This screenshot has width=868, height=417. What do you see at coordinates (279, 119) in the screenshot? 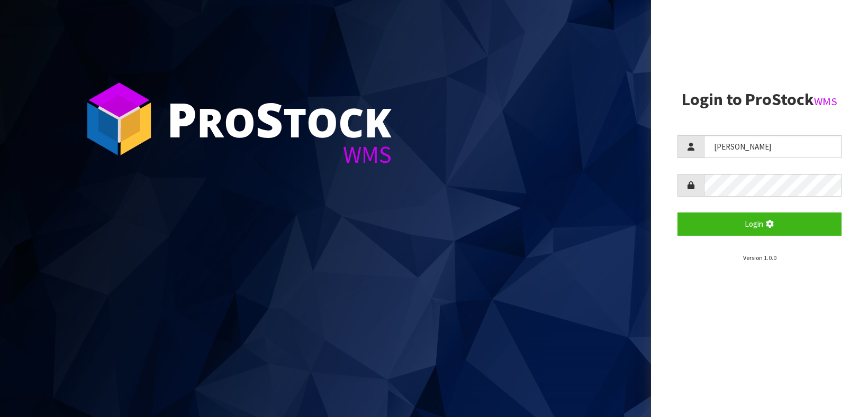
I see `div: ro tock` at bounding box center [279, 119].